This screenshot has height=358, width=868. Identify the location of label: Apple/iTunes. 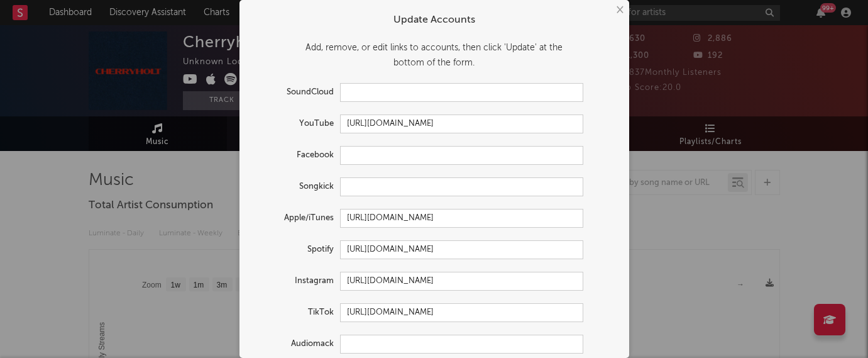
(296, 218).